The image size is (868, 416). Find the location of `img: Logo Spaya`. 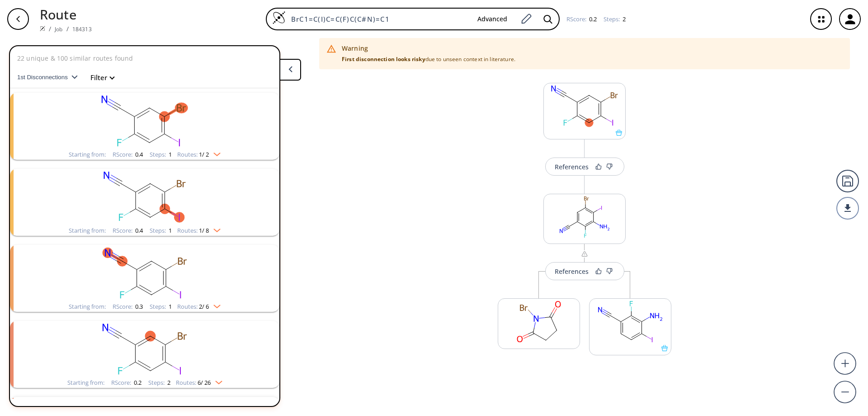

img: Logo Spaya is located at coordinates (279, 18).